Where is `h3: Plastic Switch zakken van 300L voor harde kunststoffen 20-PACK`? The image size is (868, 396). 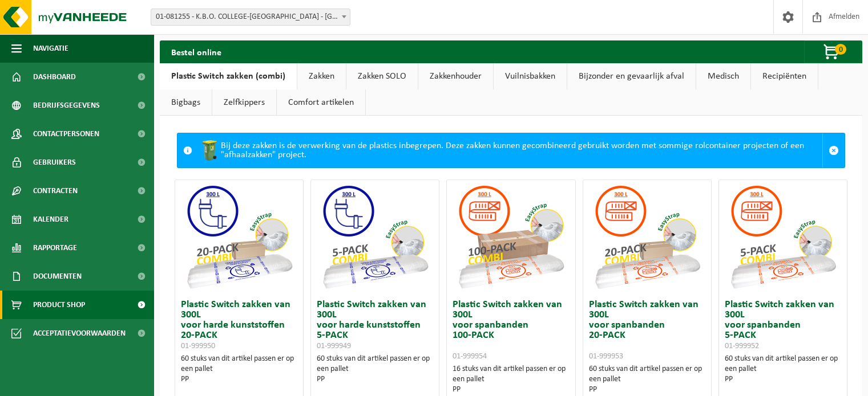
h3: Plastic Switch zakken van 300L voor harde kunststoffen 20-PACK is located at coordinates (239, 326).